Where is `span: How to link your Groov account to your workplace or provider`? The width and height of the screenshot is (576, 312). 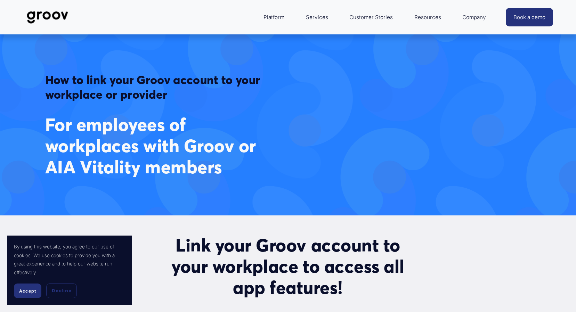
span: How to link your Groov account to your workplace or provider is located at coordinates (154, 87).